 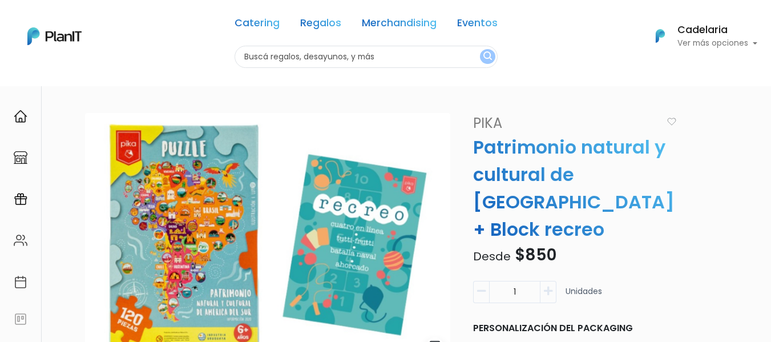 I want to click on img: home-e721727adea9d79c4d83392d1f703f7f8bce08238fde08b1acbfd93340b81755.svg, so click(x=21, y=116).